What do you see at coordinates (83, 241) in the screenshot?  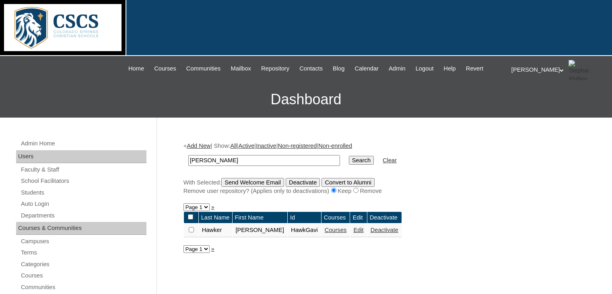 I see `a: Campuses` at bounding box center [83, 241].